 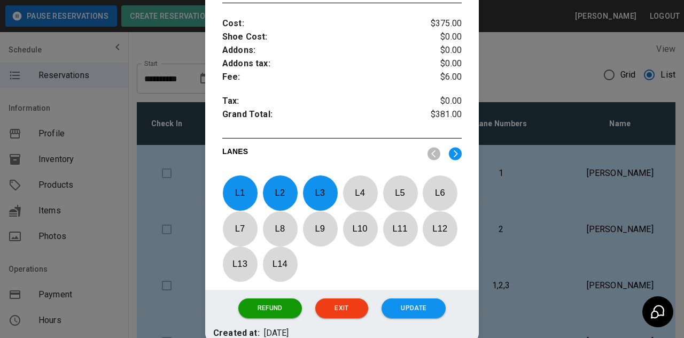 I want to click on p: Addons :, so click(x=322, y=50).